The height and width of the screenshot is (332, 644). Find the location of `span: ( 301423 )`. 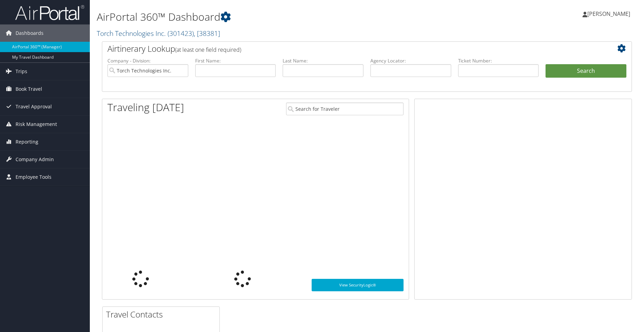

span: ( 301423 ) is located at coordinates (181, 33).